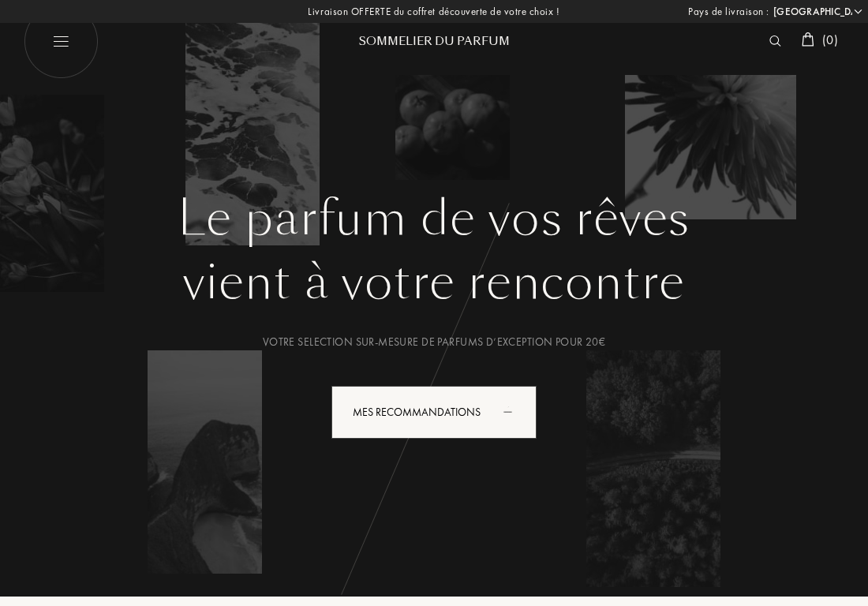 Image resolution: width=868 pixels, height=606 pixels. I want to click on div: Mes Recommandations, so click(434, 412).